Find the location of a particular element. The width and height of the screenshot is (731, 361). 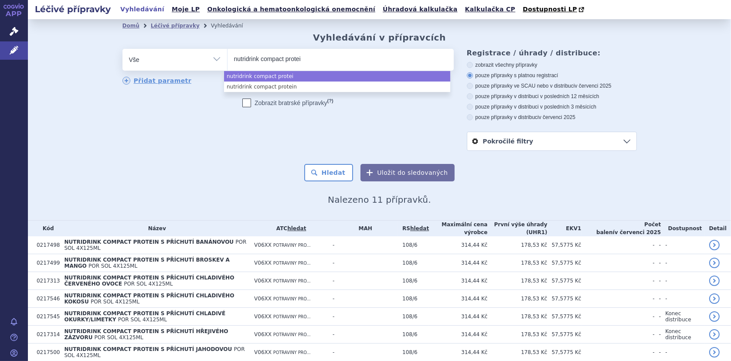

button: Uložit do sledovaných is located at coordinates (408, 173).